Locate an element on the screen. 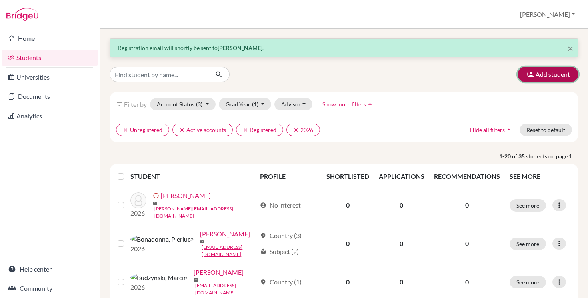  th: SHORTLISTED is located at coordinates (348, 176).